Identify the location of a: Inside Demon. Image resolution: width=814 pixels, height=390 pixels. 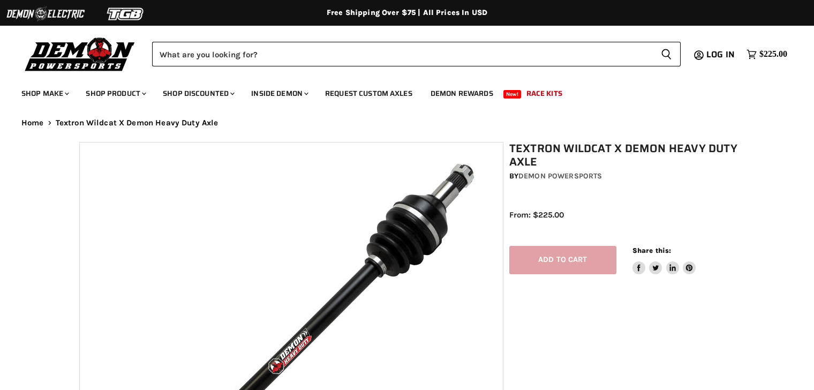
(279, 93).